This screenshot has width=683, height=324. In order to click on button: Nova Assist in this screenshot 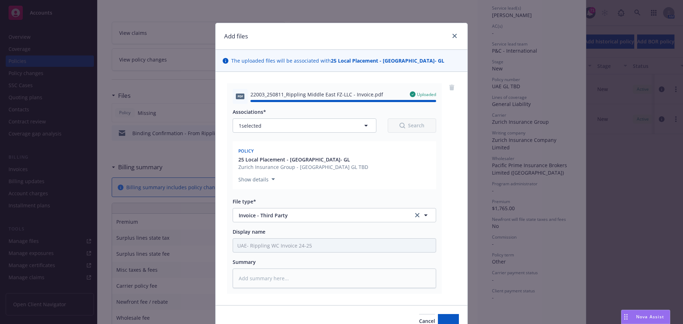, I will do `click(645, 317)`.